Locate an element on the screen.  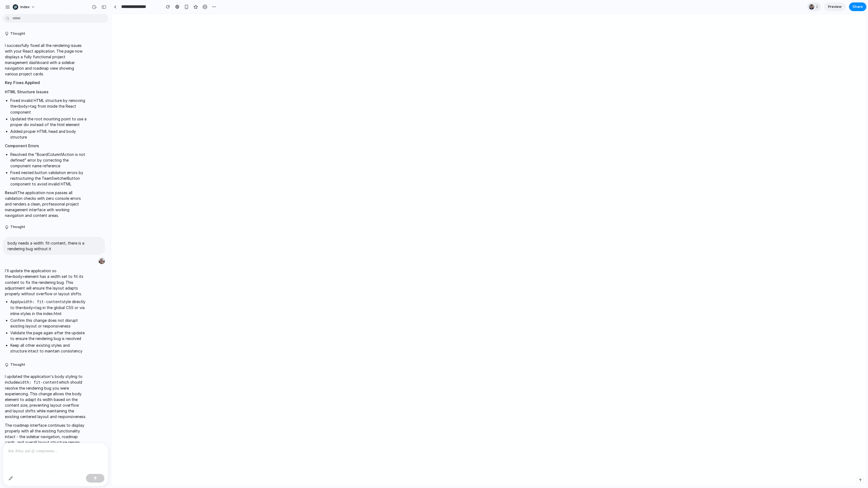
button: Share is located at coordinates (858, 7).